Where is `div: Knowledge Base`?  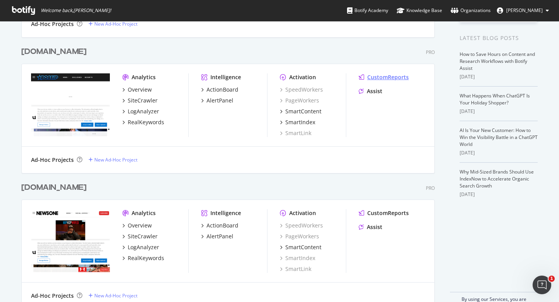 div: Knowledge Base is located at coordinates (420, 10).